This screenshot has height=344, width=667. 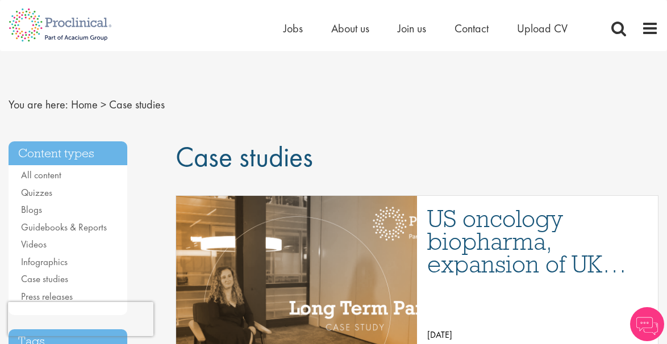 I want to click on img: Chatbot, so click(x=647, y=324).